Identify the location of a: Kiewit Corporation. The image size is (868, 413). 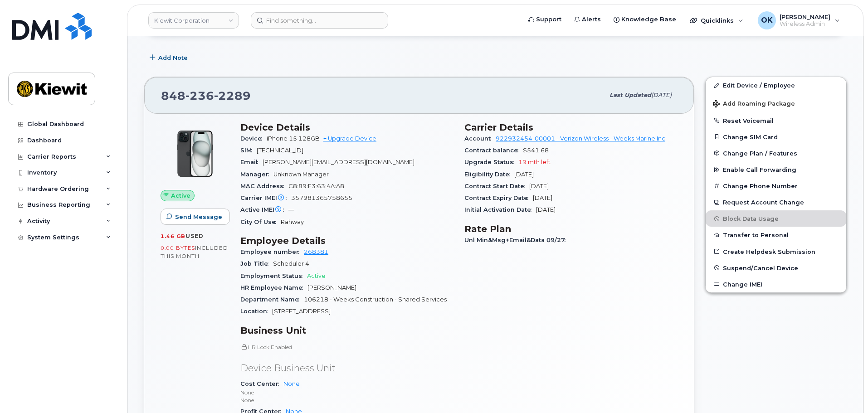
(194, 21).